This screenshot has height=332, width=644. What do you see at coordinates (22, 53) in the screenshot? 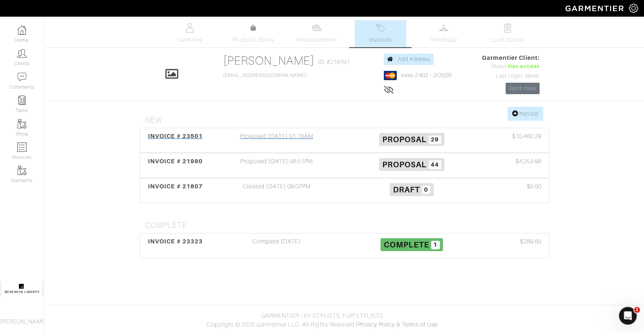
I see `img: clients-icon-6bae9207a08558b7cb47a8932f037763ab4055f8c8b6bfacd5dc20c3e0201464.png` at bounding box center [22, 53].